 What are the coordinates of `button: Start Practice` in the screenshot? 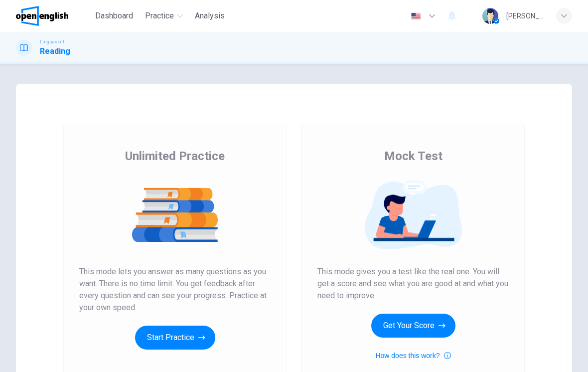 It's located at (175, 338).